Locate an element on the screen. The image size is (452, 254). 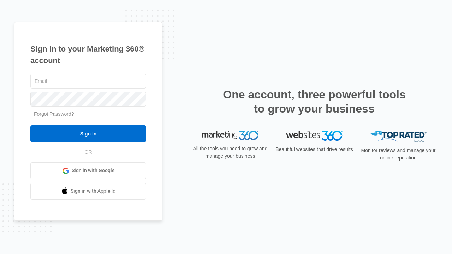
span: Sign in with Google is located at coordinates (93, 171).